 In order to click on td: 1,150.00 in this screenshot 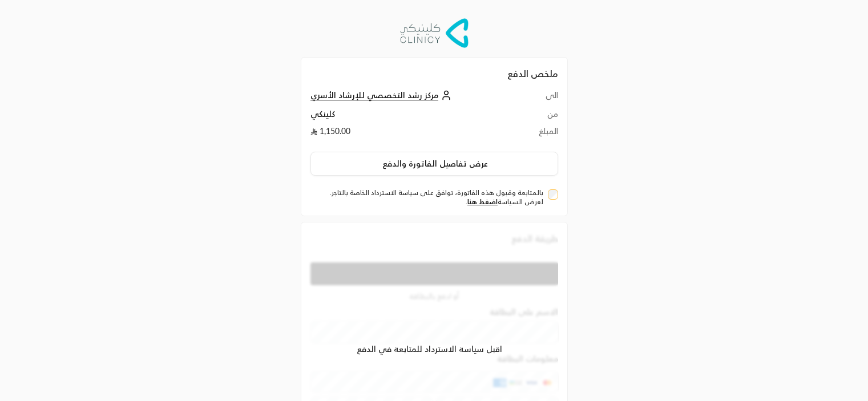, I will do `click(420, 134)`.